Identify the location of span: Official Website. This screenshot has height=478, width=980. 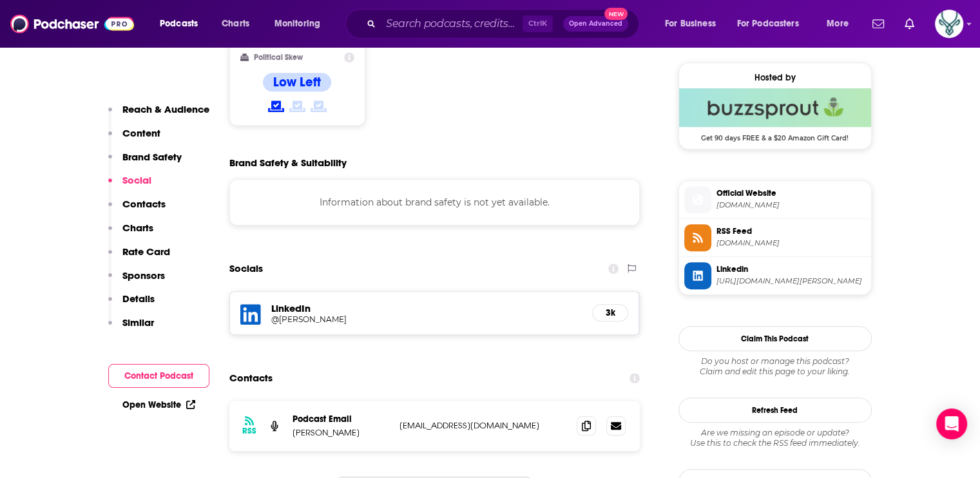
(791, 193).